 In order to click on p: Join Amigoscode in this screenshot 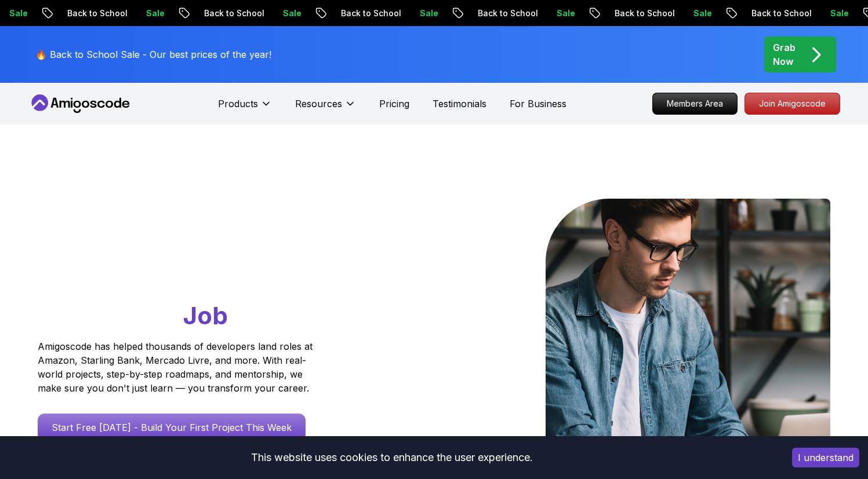, I will do `click(792, 104)`.